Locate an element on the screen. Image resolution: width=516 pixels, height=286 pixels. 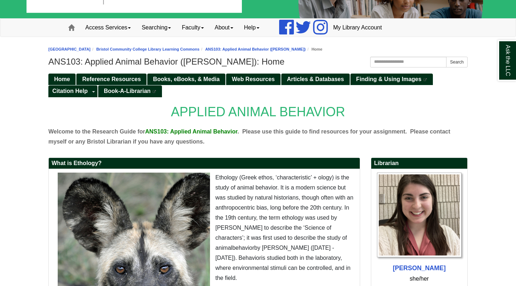
a: Bristol Community College Library Learning Commons is located at coordinates (148, 49).